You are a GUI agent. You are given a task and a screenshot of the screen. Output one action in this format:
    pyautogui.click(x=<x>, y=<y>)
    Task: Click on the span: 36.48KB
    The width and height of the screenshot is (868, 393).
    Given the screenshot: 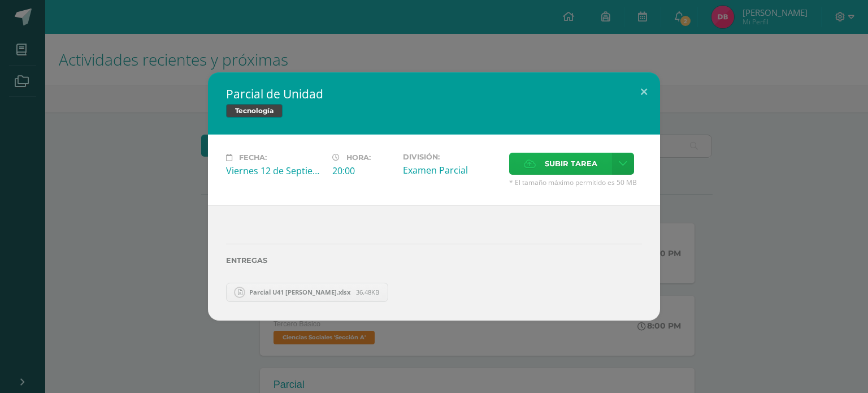 What is the action you would take?
    pyautogui.click(x=367, y=292)
    